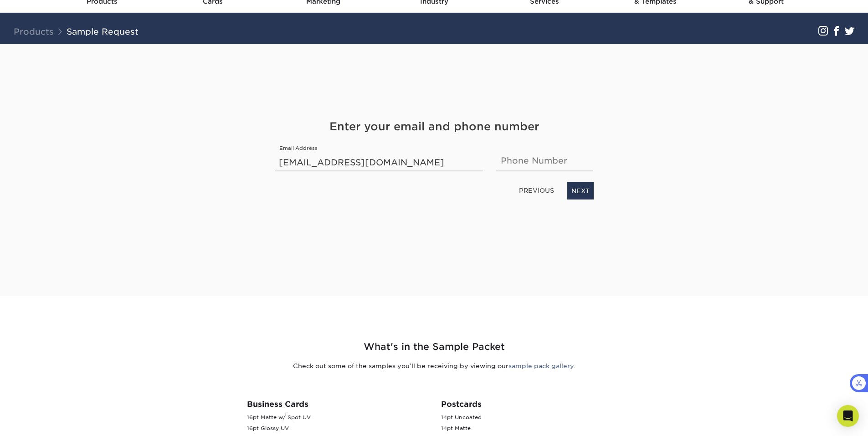  I want to click on a: sample pack gallery, so click(541, 366).